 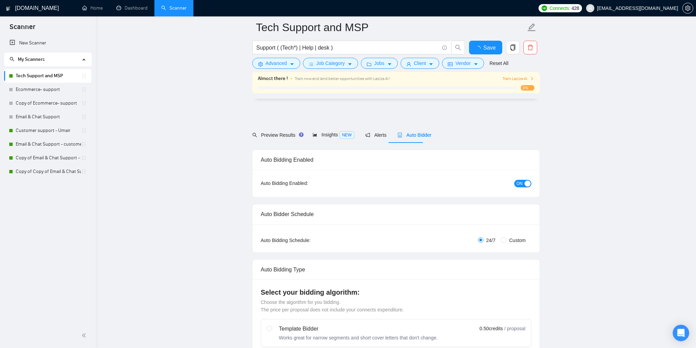 I want to click on li: Email & Chat Support, so click(x=48, y=117).